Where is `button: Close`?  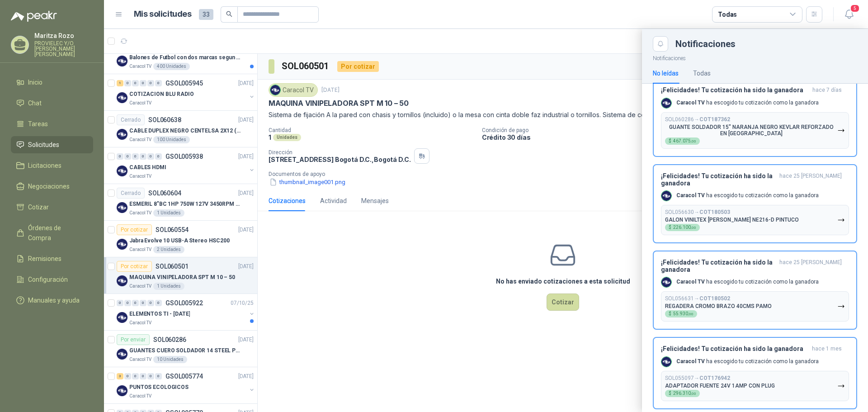 button: Close is located at coordinates (661, 44).